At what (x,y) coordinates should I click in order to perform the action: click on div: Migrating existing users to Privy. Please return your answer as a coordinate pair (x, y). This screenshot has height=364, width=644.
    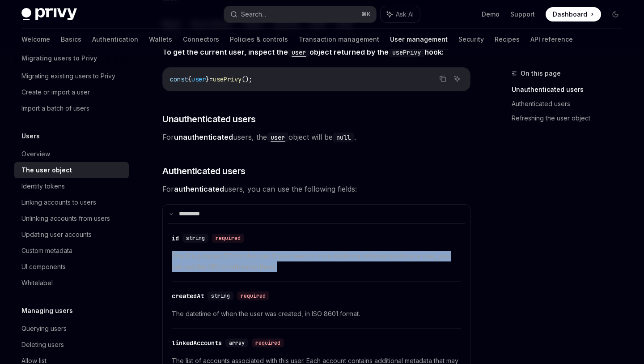
    Looking at the image, I should click on (68, 76).